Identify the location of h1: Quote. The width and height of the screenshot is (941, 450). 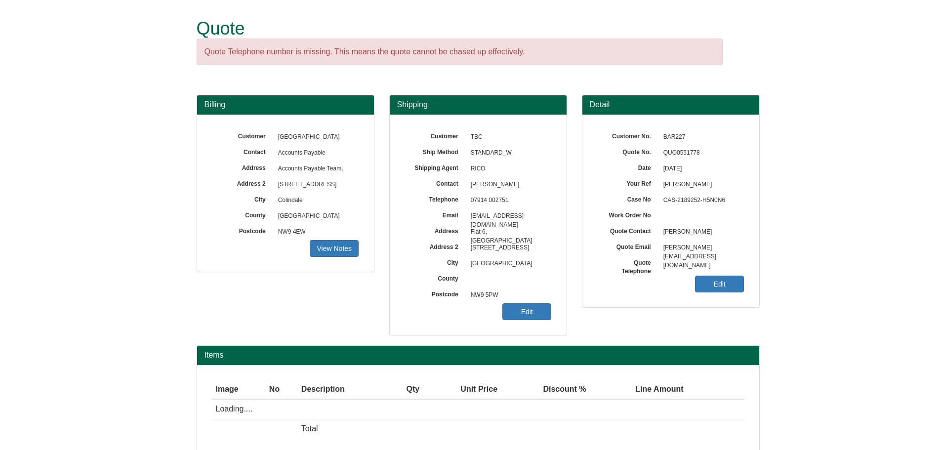
(459, 29).